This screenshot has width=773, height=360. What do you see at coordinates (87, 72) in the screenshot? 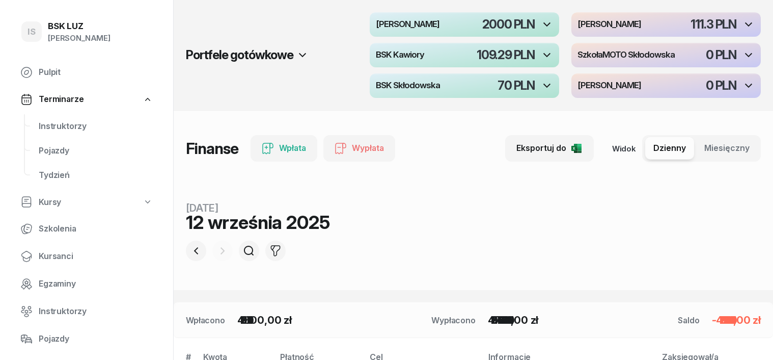
I see `a: Pulpit` at bounding box center [87, 72].